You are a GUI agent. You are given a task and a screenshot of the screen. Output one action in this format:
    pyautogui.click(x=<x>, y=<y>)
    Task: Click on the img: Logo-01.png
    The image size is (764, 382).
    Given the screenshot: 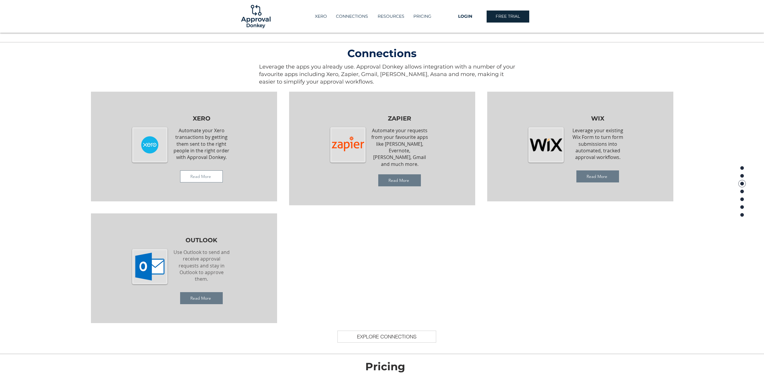 What is the action you would take?
    pyautogui.click(x=256, y=17)
    